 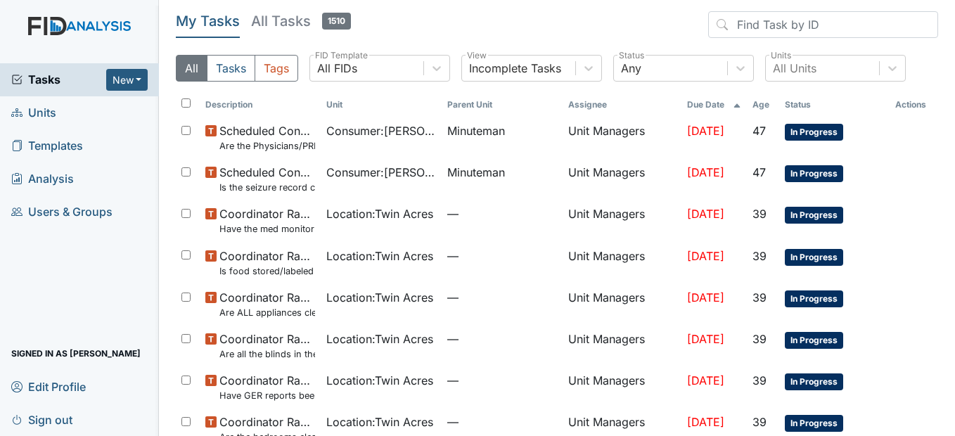 What do you see at coordinates (337, 68) in the screenshot?
I see `div: All FIDs` at bounding box center [337, 68].